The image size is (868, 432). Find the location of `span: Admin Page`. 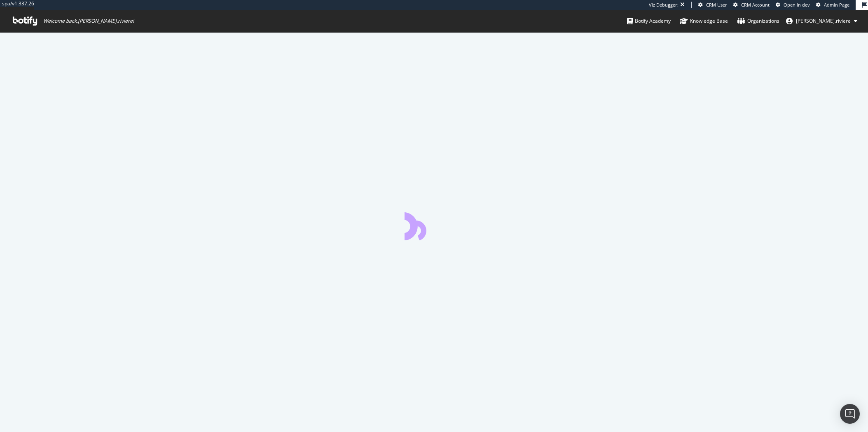

span: Admin Page is located at coordinates (836, 5).